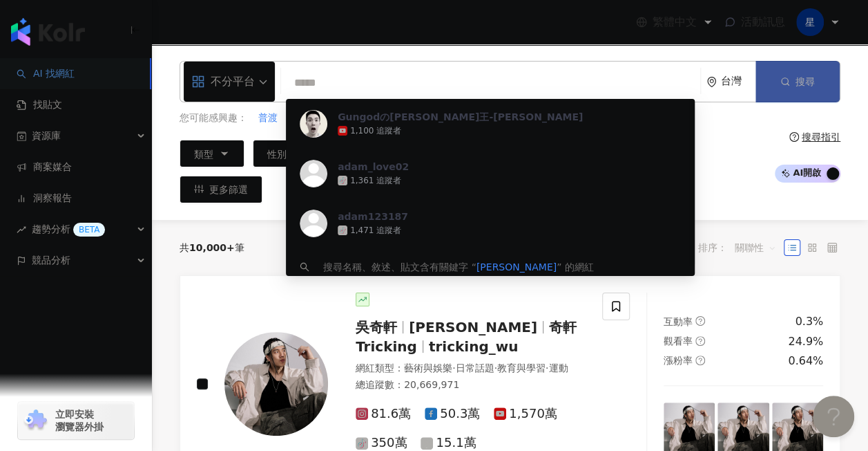  I want to click on span: 資源庫, so click(46, 135).